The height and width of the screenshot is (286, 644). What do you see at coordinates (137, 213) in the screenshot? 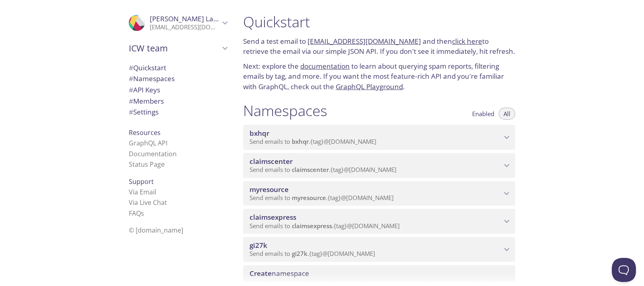
I see `a: FAQ` at bounding box center [137, 213].